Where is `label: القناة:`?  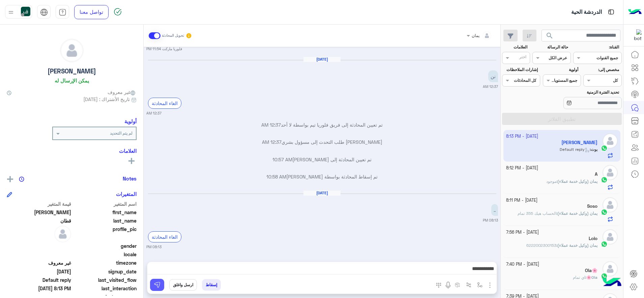 label: القناة: is located at coordinates (597, 47).